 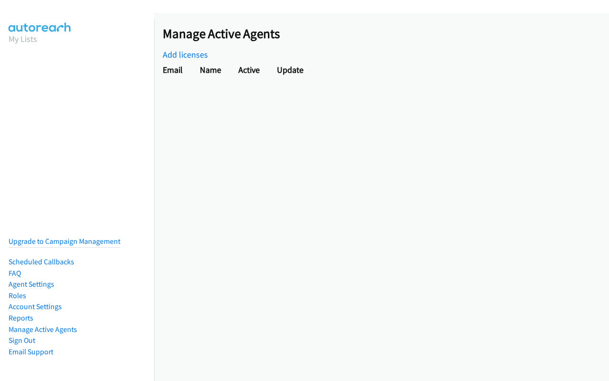 What do you see at coordinates (15, 273) in the screenshot?
I see `a: FAQ` at bounding box center [15, 273].